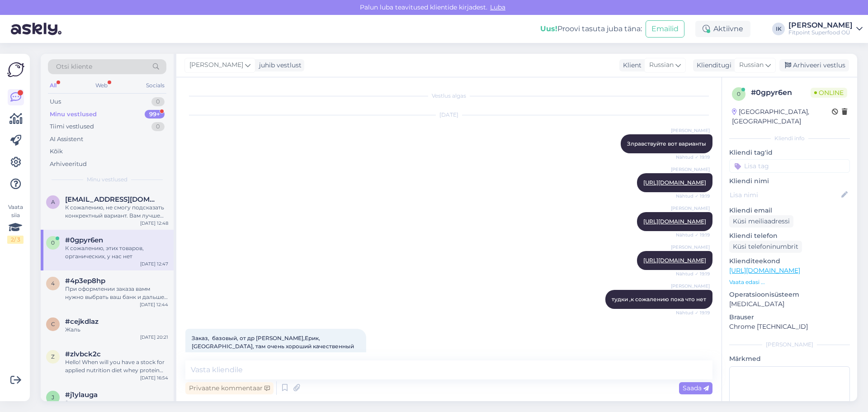 The width and height of the screenshot is (868, 412). What do you see at coordinates (790, 138) in the screenshot?
I see `div: Kliendi info` at bounding box center [790, 138].